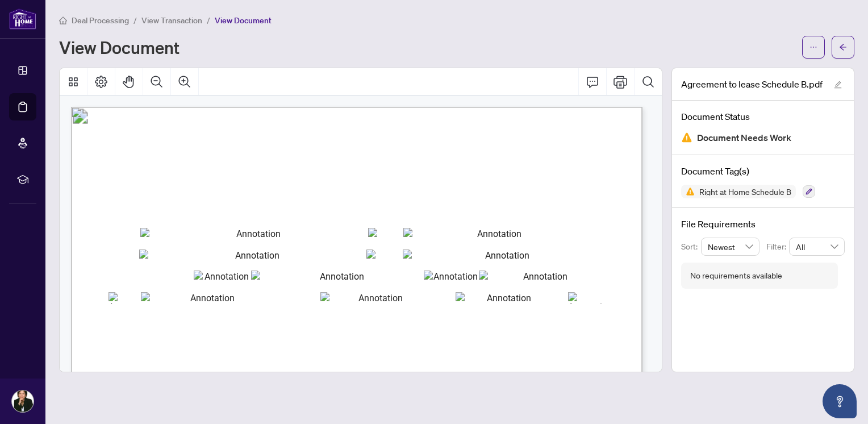 This screenshot has width=868, height=424. I want to click on h4: Document Status, so click(763, 117).